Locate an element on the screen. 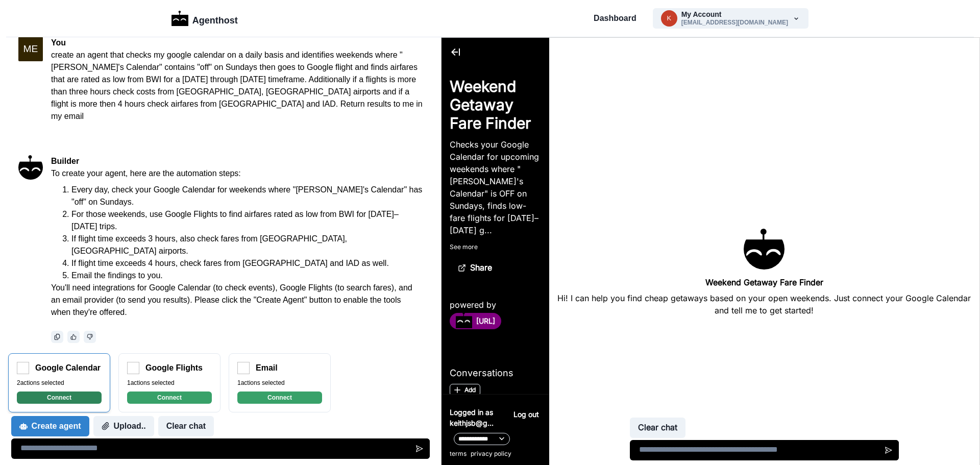 The image size is (980, 465). img: Email is located at coordinates (243, 368).